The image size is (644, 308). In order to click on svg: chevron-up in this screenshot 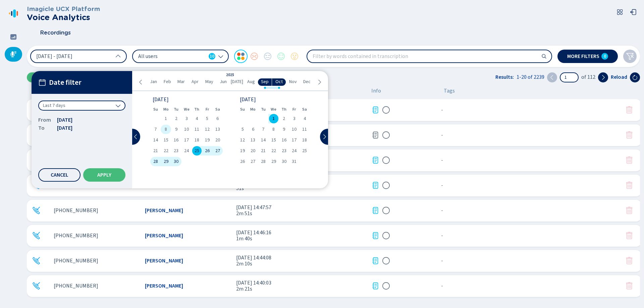, I will do `click(118, 56)`.